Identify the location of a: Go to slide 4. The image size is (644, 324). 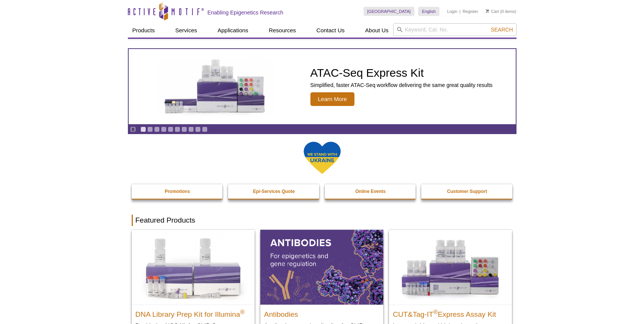
(163, 129).